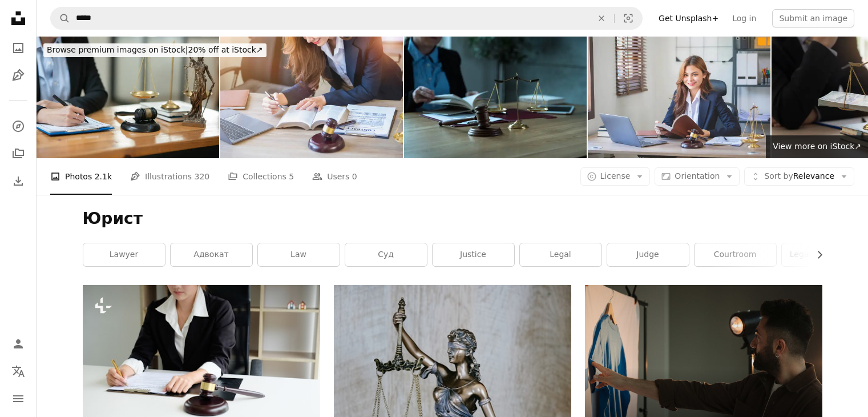  I want to click on a: Browse premium images on iStock|20% off at iStock↗, so click(154, 50).